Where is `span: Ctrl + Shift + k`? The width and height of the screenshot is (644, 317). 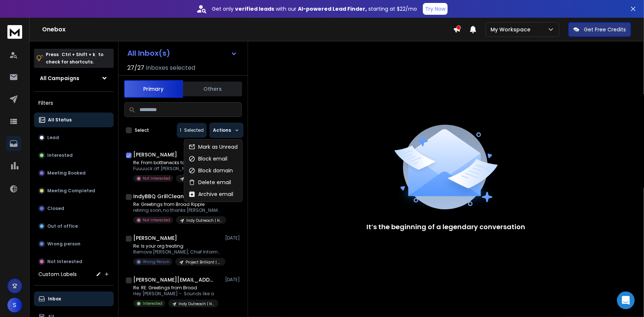 span: Ctrl + Shift + k is located at coordinates (78, 54).